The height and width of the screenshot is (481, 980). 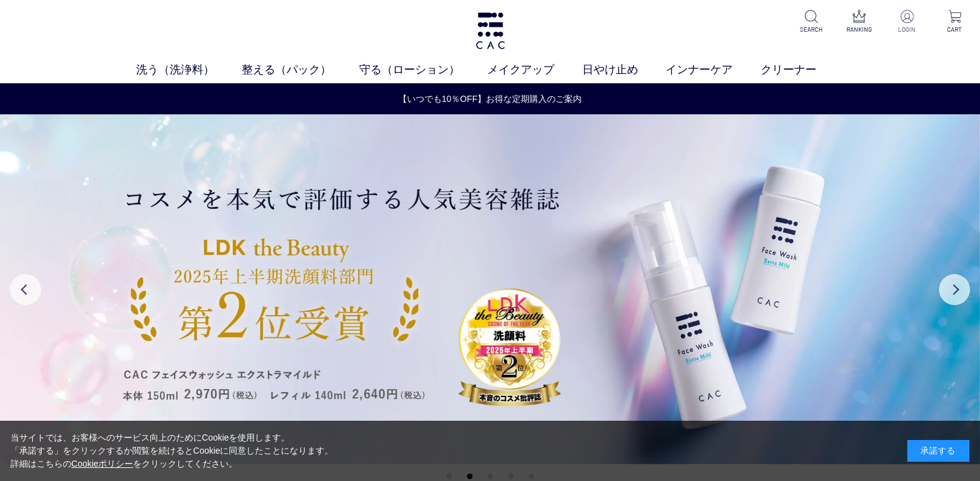 I want to click on button: Next, so click(x=955, y=289).